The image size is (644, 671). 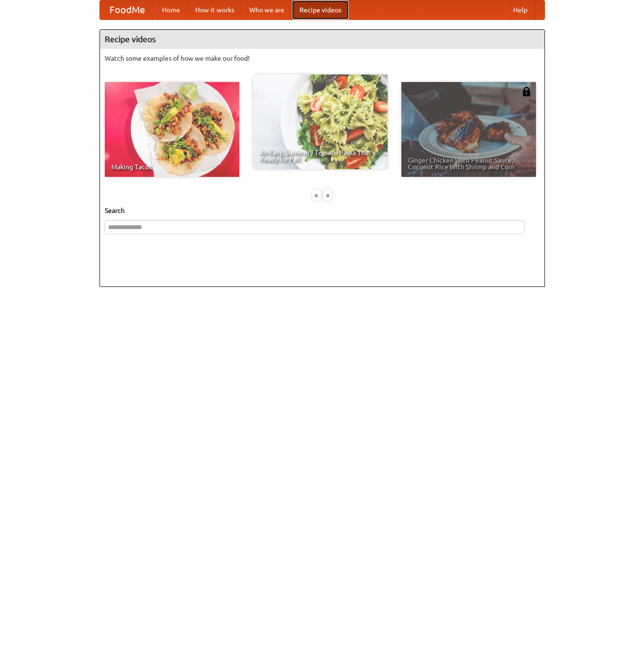 What do you see at coordinates (172, 167) in the screenshot?
I see `span: Making Tacos` at bounding box center [172, 167].